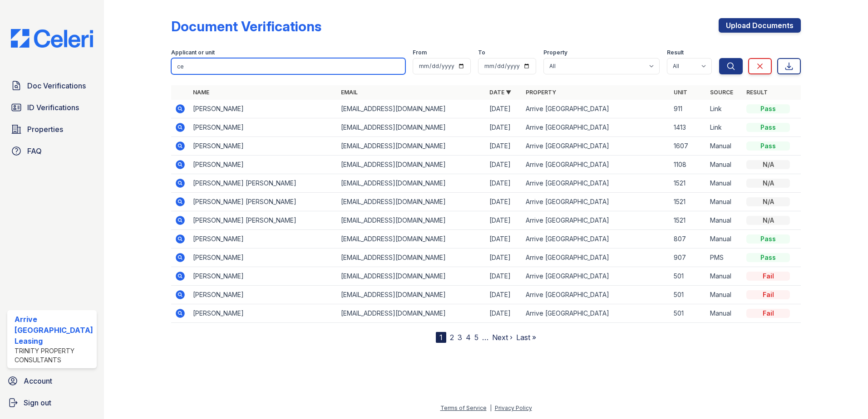 The height and width of the screenshot is (419, 868). What do you see at coordinates (201, 92) in the screenshot?
I see `a: Name` at bounding box center [201, 92].